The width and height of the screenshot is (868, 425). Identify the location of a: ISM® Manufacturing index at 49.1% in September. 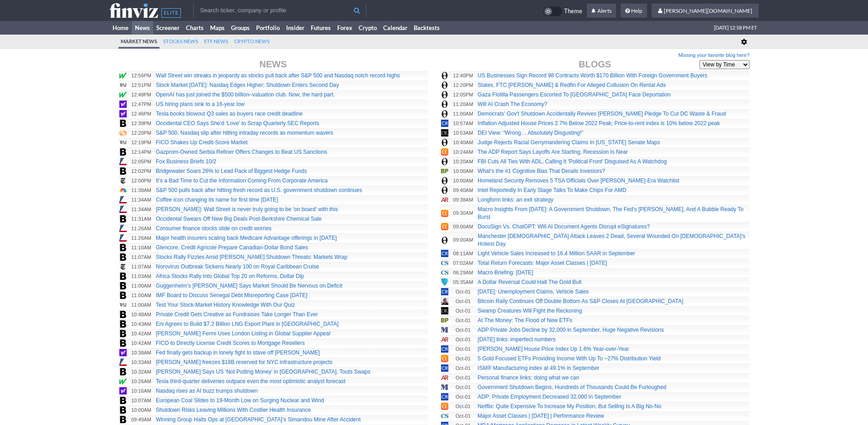
(538, 369).